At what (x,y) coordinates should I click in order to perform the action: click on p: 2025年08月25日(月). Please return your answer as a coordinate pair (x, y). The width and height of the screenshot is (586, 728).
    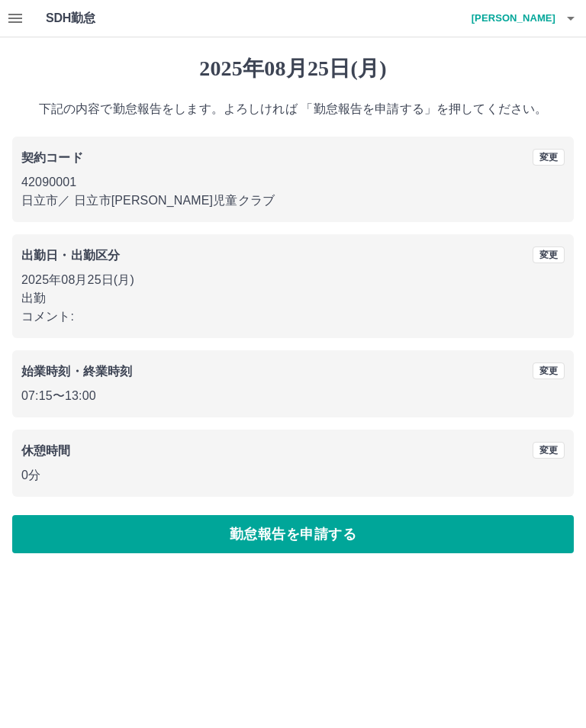
    Looking at the image, I should click on (293, 280).